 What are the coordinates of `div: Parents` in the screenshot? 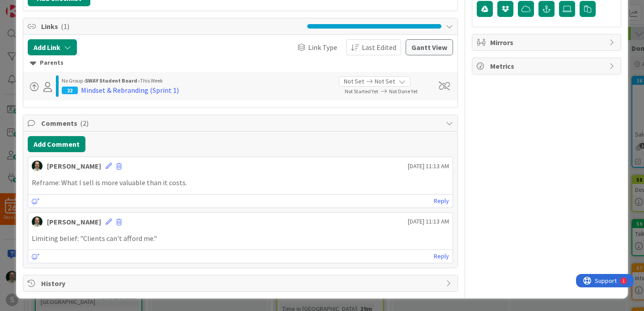 It's located at (240, 63).